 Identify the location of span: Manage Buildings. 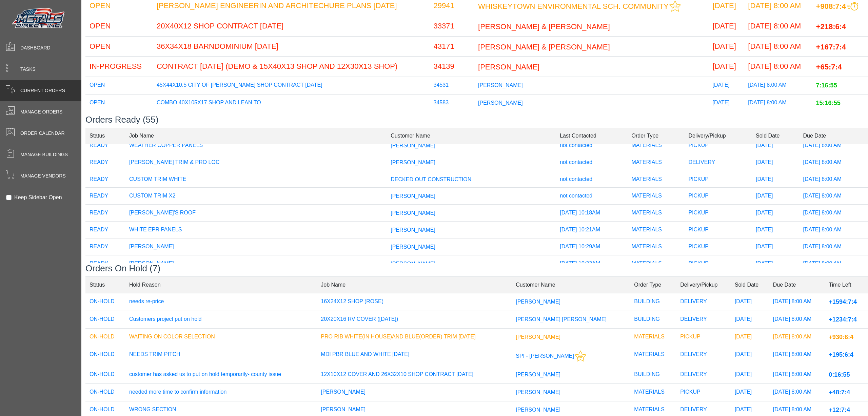
(44, 154).